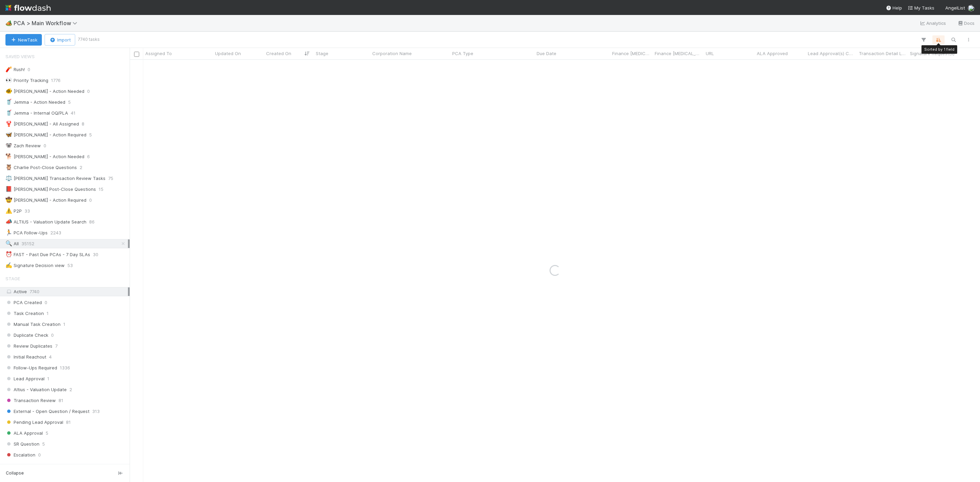 The image size is (980, 482). What do you see at coordinates (29, 346) in the screenshot?
I see `span: Review Duplicates` at bounding box center [29, 346].